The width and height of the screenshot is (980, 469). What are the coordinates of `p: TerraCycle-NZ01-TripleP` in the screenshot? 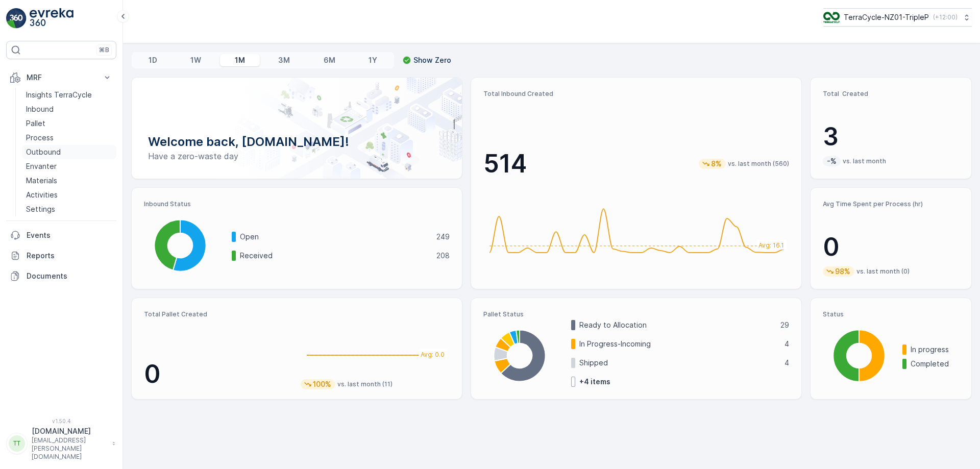 It's located at (886, 18).